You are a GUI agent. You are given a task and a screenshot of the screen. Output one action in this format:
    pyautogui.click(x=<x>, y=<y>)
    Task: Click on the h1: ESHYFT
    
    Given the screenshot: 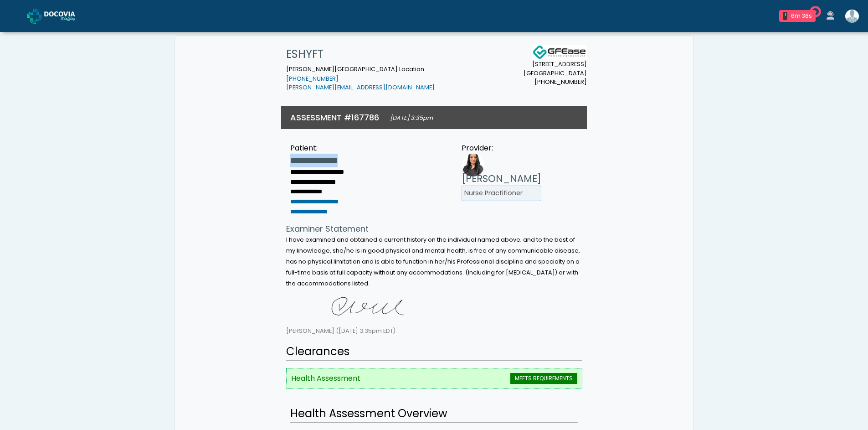 What is the action you would take?
    pyautogui.click(x=360, y=54)
    